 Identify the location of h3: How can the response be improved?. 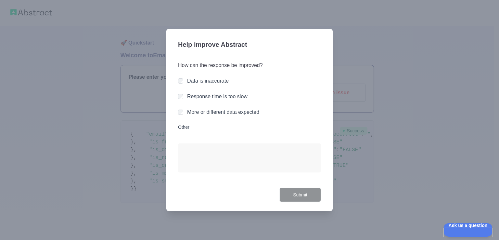
(250, 65).